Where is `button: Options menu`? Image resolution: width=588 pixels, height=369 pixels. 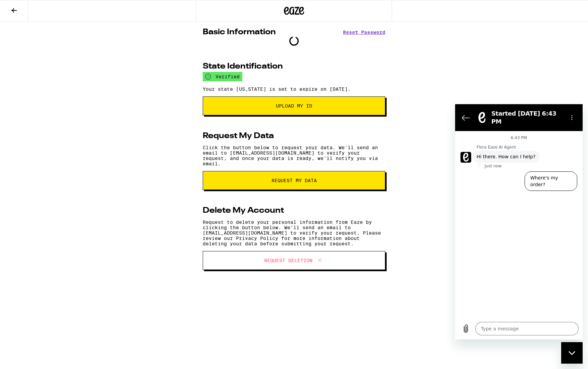
button: Options menu is located at coordinates (117, 14).